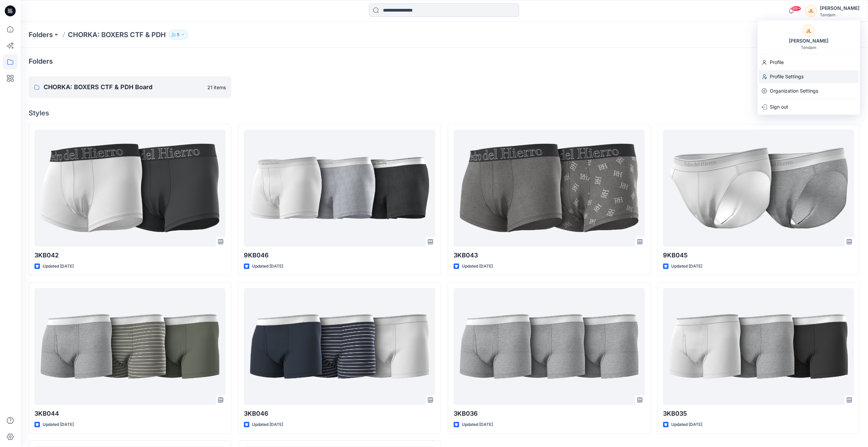 This screenshot has width=868, height=447. Describe the element at coordinates (444, 113) in the screenshot. I see `h4: Styles` at that location.